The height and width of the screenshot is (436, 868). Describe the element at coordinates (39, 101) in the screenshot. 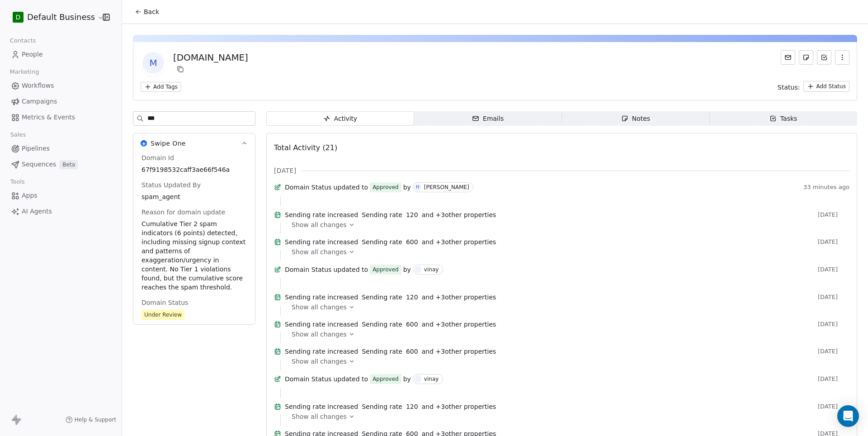

I see `span: Campaigns` at that location.